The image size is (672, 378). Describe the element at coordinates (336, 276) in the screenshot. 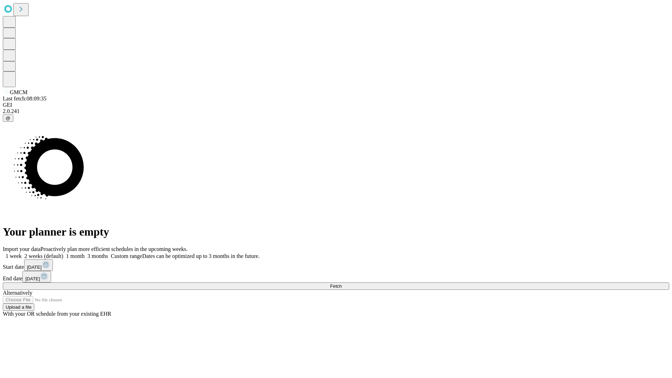

I see `div: End date` at that location.